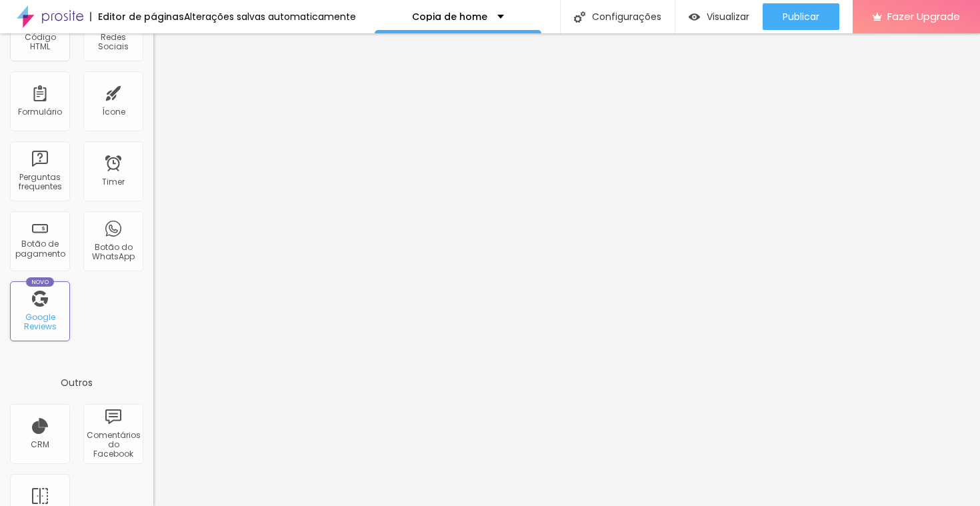 Image resolution: width=980 pixels, height=506 pixels. What do you see at coordinates (728, 17) in the screenshot?
I see `span: Visualizar` at bounding box center [728, 17].